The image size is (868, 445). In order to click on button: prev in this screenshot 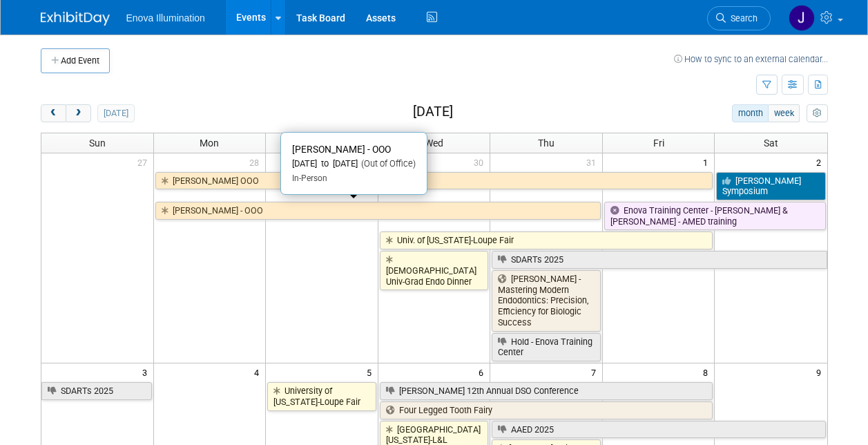, I will do `click(53, 114)`.